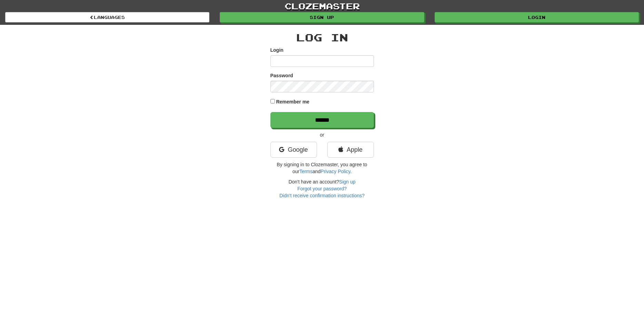  Describe the element at coordinates (292, 102) in the screenshot. I see `label: Remember me` at that location.